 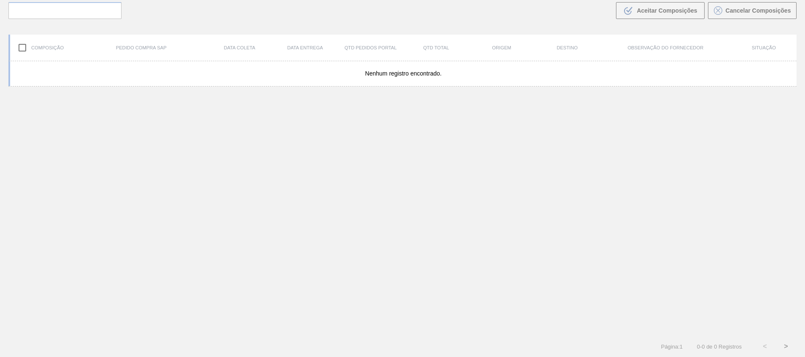 What do you see at coordinates (305, 48) in the screenshot?
I see `div: Data entrega` at bounding box center [305, 48].